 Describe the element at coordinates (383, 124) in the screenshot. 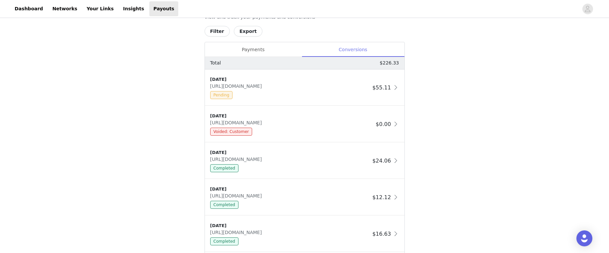

I see `span: $0.00` at that location.